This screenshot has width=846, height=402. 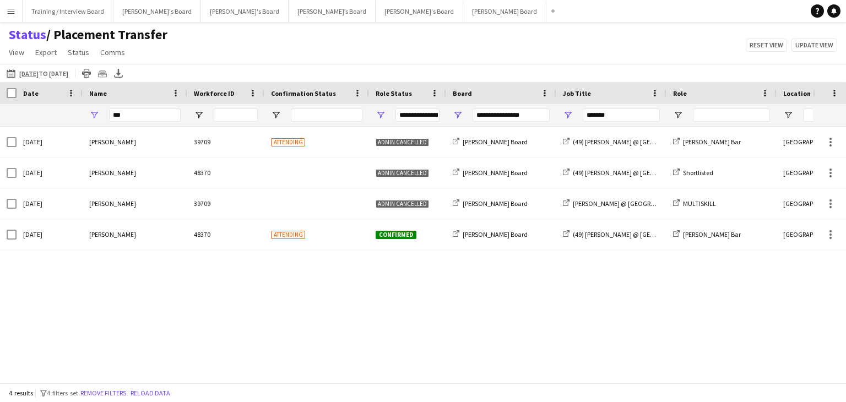 What do you see at coordinates (462, 93) in the screenshot?
I see `span: Board` at bounding box center [462, 93].